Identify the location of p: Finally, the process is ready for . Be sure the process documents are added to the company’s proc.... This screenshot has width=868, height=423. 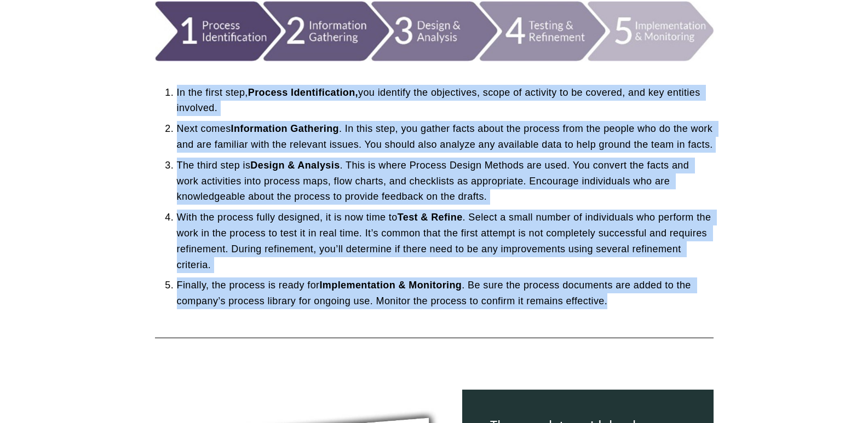
(445, 293).